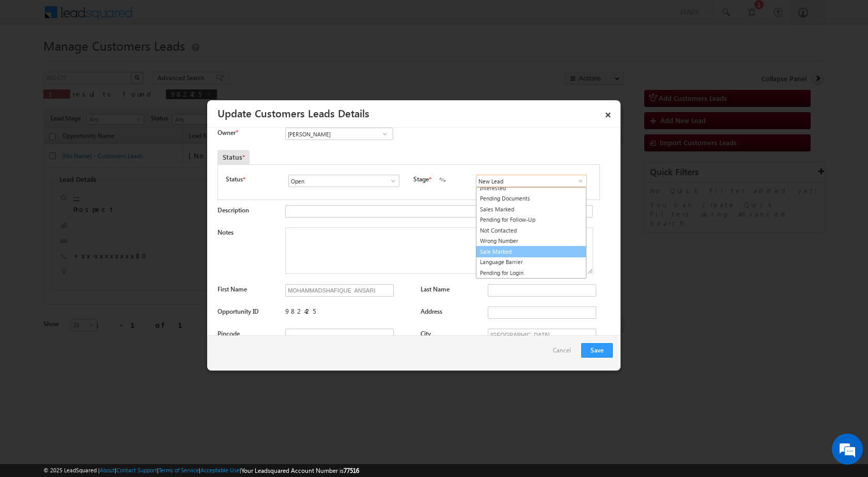  Describe the element at coordinates (225, 232) in the screenshot. I see `label: Notes` at that location.